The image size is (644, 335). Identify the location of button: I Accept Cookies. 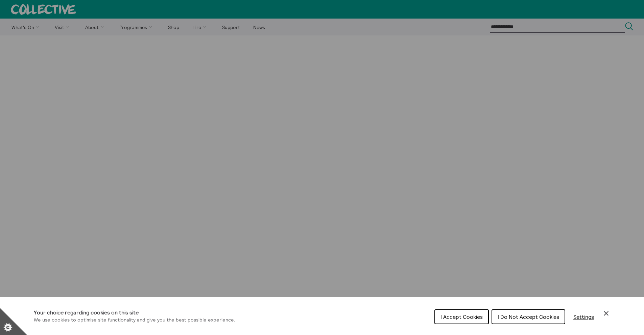
(462, 317).